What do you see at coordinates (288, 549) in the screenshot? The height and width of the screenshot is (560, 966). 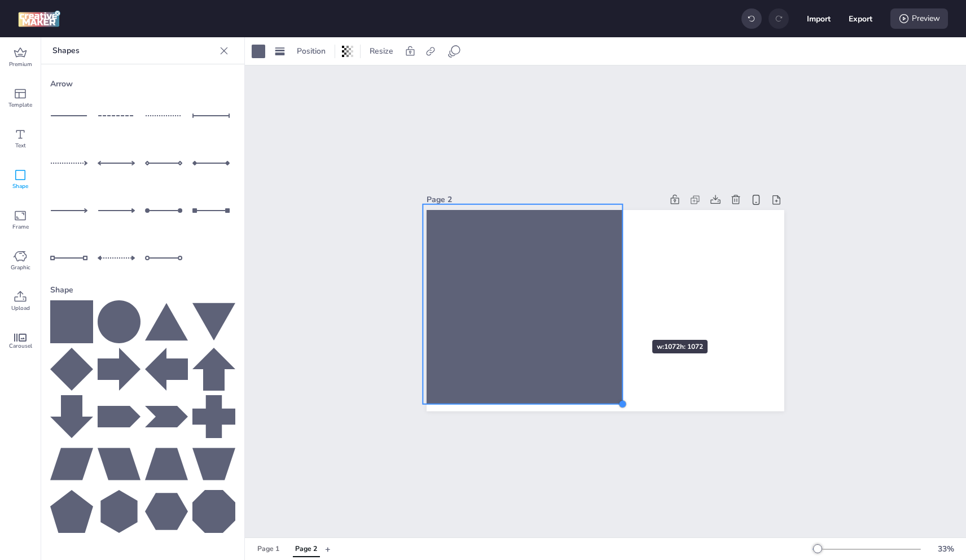 I see `div: Tabs` at bounding box center [288, 549].